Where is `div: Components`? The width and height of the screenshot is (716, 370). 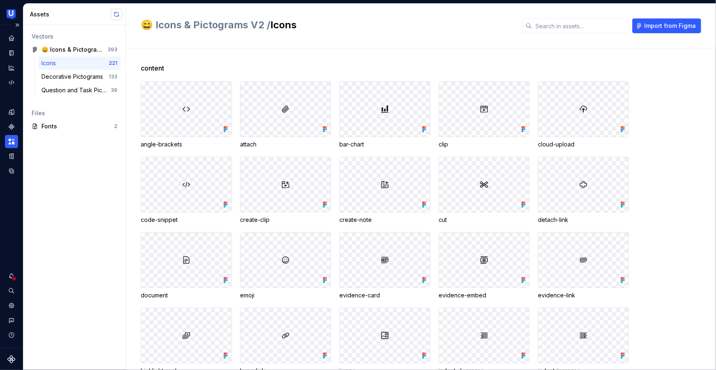 div: Components is located at coordinates (11, 127).